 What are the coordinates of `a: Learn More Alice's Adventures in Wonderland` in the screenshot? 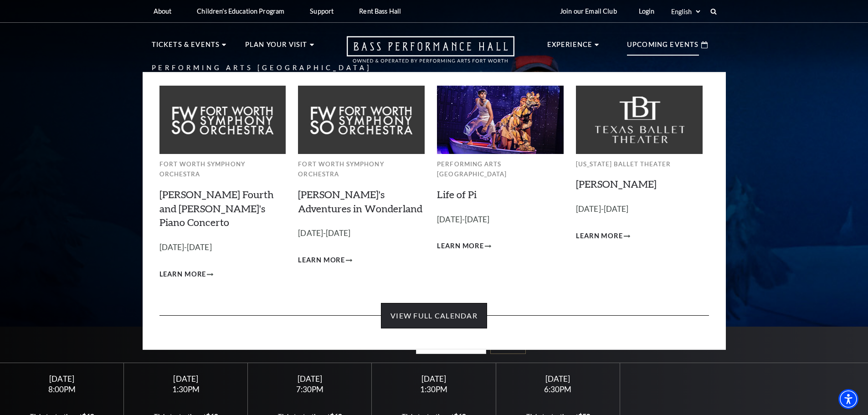 It's located at (325, 260).